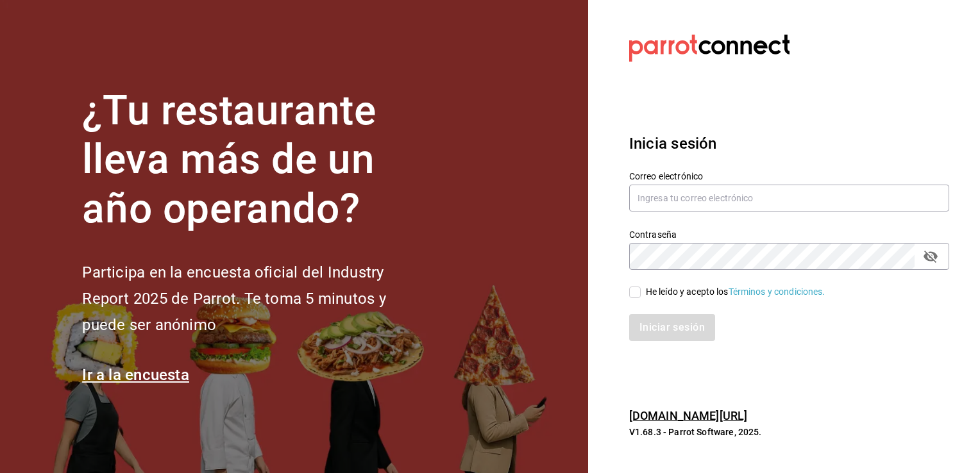 The image size is (980, 473). What do you see at coordinates (789, 432) in the screenshot?
I see `p: V1.68.3 - Parrot Software, 2025.` at bounding box center [789, 432].